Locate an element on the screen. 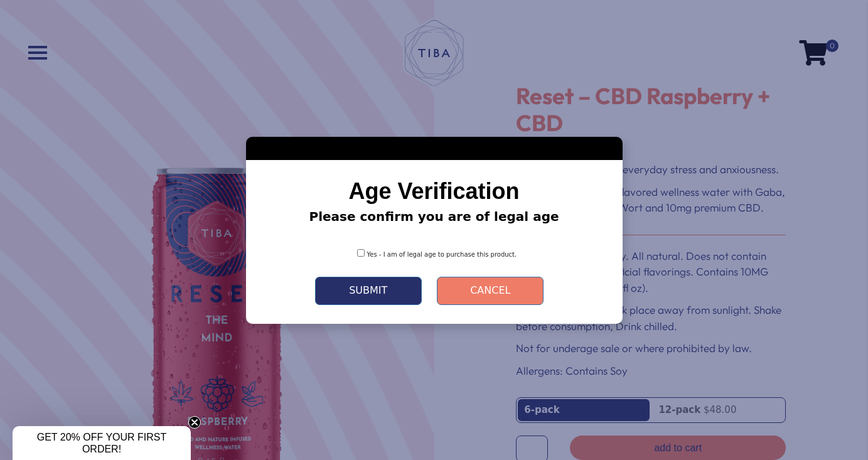 This screenshot has height=460, width=868. h2: Age Verification is located at coordinates (434, 191).